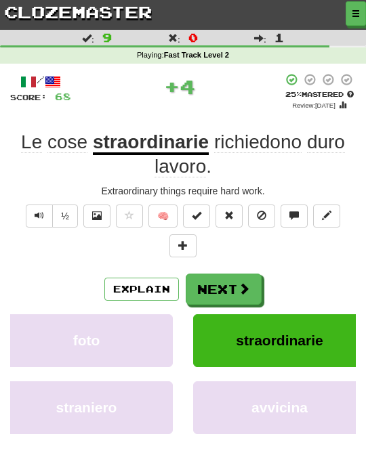  I want to click on span: 1, so click(279, 37).